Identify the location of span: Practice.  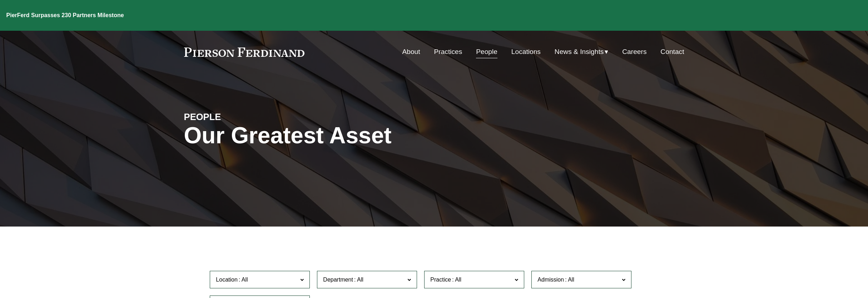
(441, 280).